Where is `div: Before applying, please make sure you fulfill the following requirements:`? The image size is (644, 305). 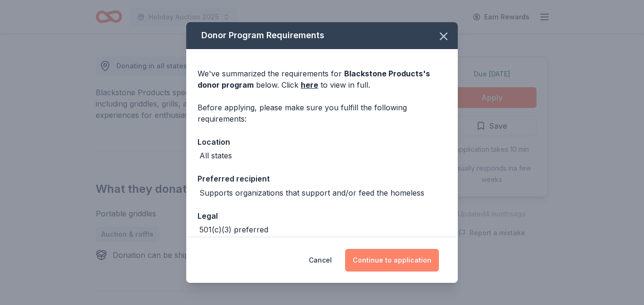
div: Before applying, please make sure you fulfill the following requirements: is located at coordinates (322, 113).